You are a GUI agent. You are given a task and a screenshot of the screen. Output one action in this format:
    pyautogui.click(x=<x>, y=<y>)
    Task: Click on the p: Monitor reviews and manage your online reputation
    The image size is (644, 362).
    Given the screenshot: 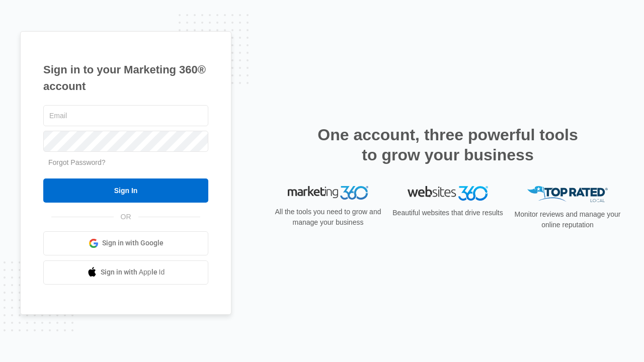 What is the action you would take?
    pyautogui.click(x=567, y=220)
    